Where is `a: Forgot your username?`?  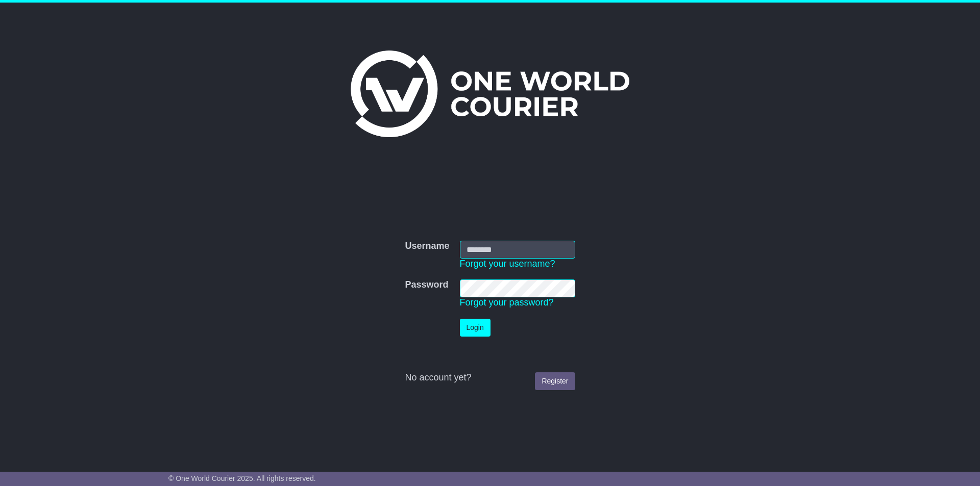
a: Forgot your username? is located at coordinates (508, 264).